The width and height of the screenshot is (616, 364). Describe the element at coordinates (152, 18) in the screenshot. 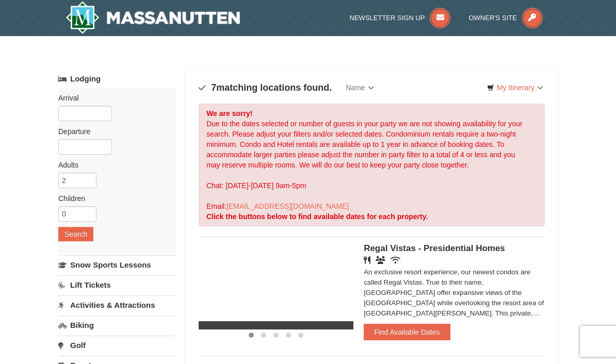

I see `img: Massanutten Resort Logo` at that location.